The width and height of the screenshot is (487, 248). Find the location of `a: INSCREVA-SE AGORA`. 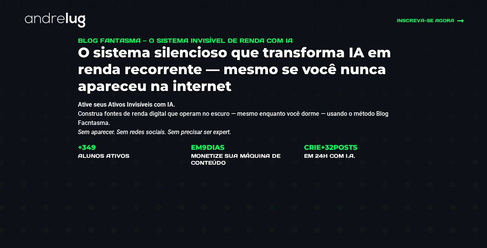

a: INSCREVA-SE AGORA is located at coordinates (398, 21).